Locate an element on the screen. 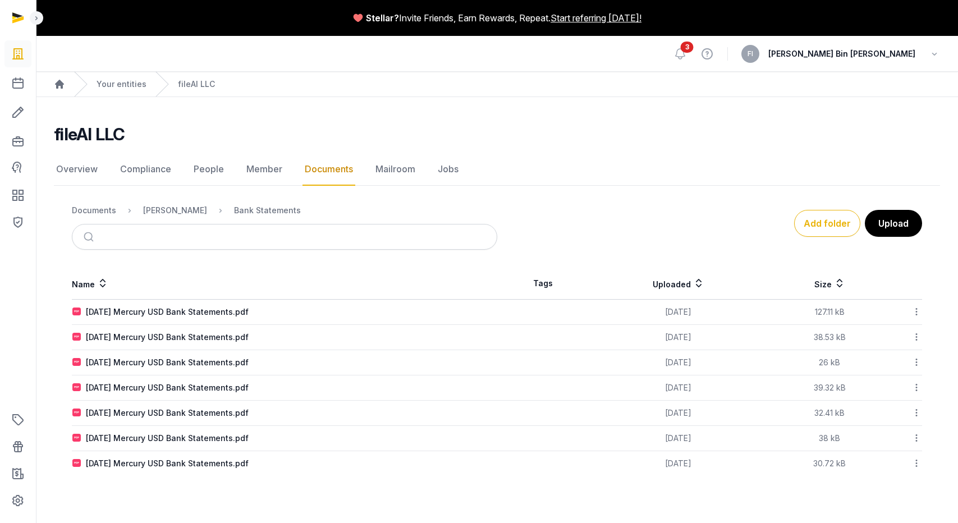  button: Add folder is located at coordinates (828, 223).